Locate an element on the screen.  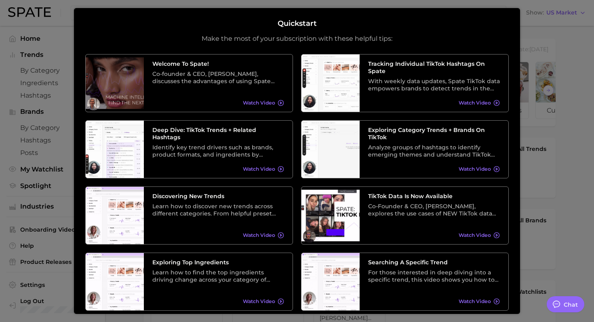
div: Learn how to find the top ingredients driving change across your category of choice. From broad c... is located at coordinates (218, 276).